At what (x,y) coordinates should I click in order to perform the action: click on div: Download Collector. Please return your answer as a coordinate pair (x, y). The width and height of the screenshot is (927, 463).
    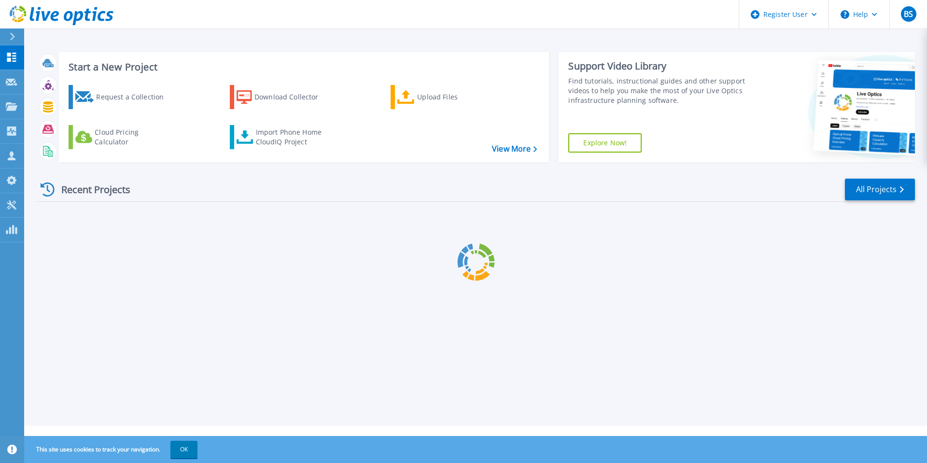
    Looking at the image, I should click on (293, 97).